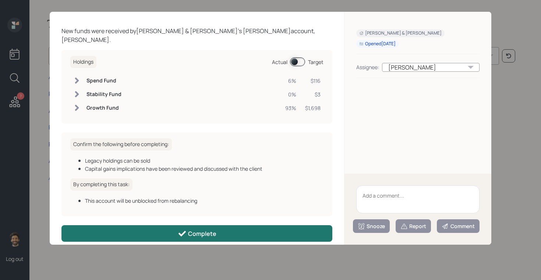 This screenshot has width=541, height=280. What do you see at coordinates (316, 62) in the screenshot?
I see `div: Target` at bounding box center [316, 62].